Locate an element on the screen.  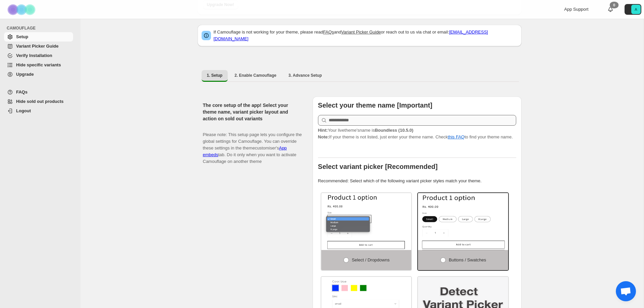
span: Buttons / Swatches is located at coordinates (467, 259).